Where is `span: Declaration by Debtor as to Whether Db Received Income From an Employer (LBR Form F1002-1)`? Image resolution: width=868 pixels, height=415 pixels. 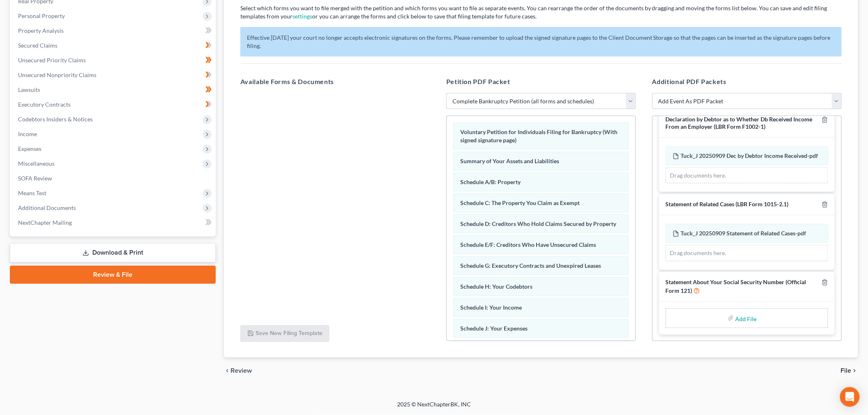
span: Declaration by Debtor as to Whether Db Received Income From an Employer (LBR Form F1002-1) is located at coordinates (739, 123).